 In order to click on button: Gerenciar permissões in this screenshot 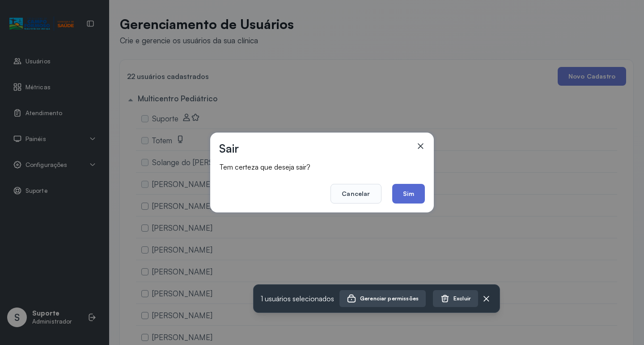, I will do `click(382, 299)`.